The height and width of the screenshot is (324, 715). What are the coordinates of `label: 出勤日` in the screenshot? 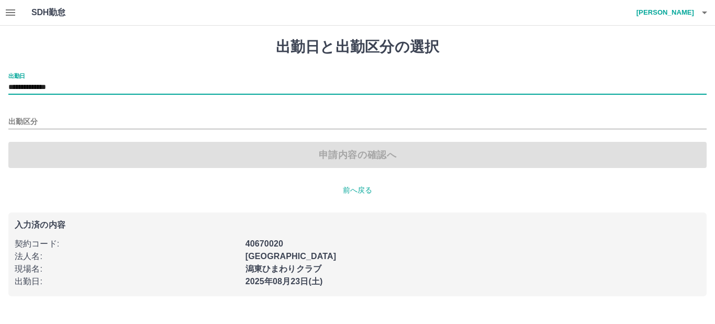 It's located at (17, 75).